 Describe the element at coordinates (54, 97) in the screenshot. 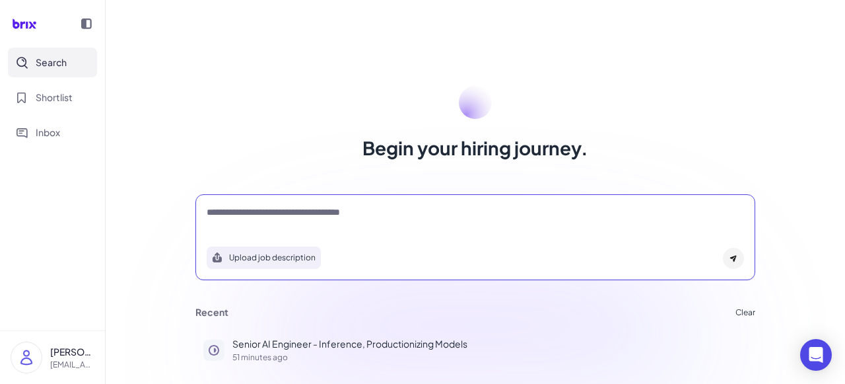

I see `span: Shortlist` at that location.